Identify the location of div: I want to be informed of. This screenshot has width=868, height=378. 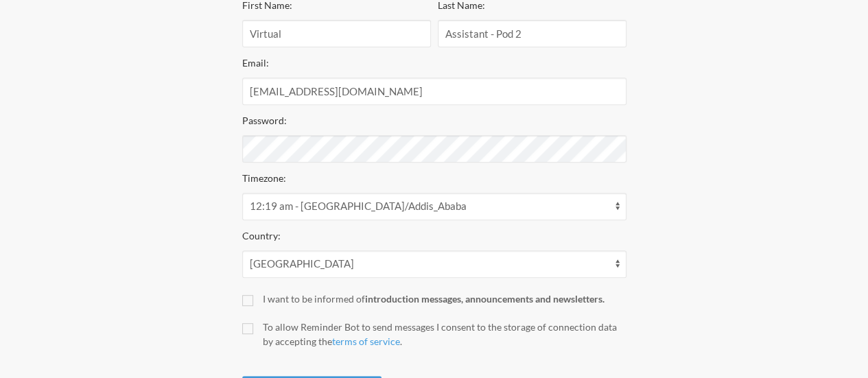
(445, 298).